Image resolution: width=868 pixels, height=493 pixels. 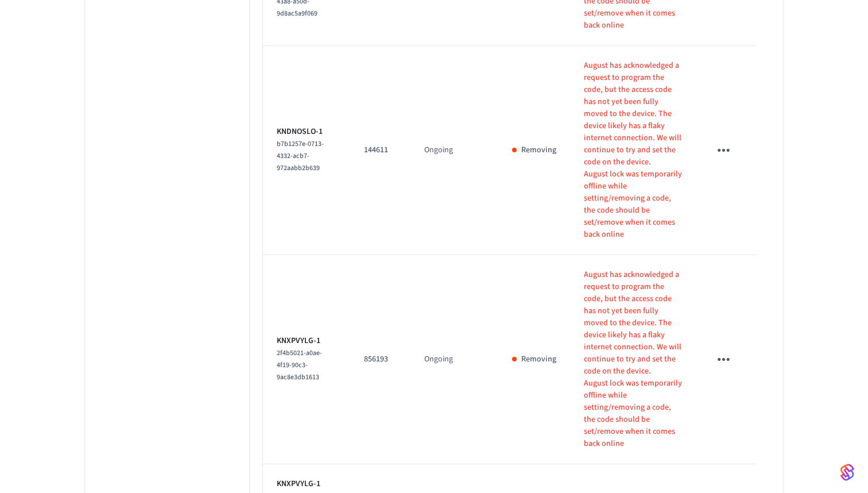 What do you see at coordinates (380, 150) in the screenshot?
I see `p: 144611` at bounding box center [380, 150].